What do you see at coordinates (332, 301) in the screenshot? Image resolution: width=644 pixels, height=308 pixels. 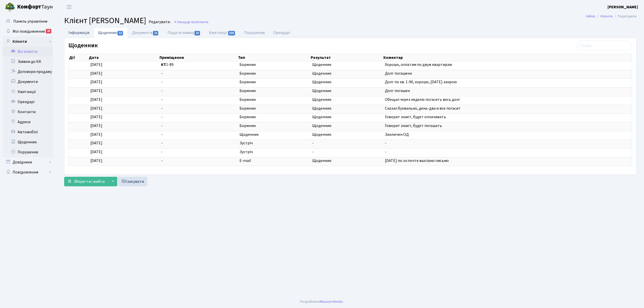 I see `a: Massive Kinetic` at bounding box center [332, 301].